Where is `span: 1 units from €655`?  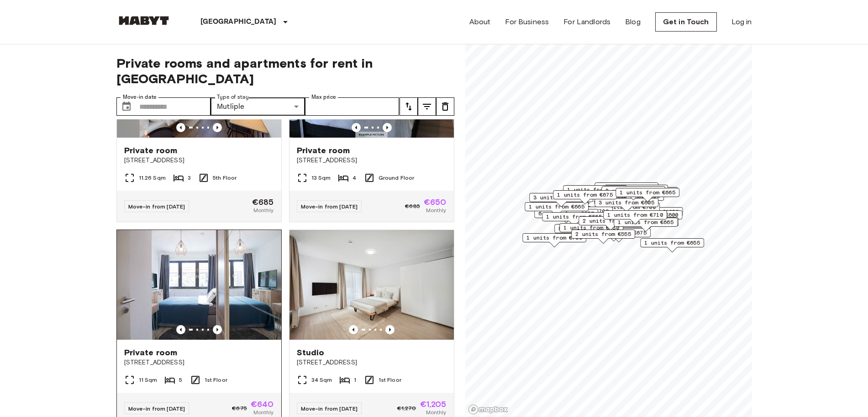 span: 1 units from €655 is located at coordinates (672, 243).